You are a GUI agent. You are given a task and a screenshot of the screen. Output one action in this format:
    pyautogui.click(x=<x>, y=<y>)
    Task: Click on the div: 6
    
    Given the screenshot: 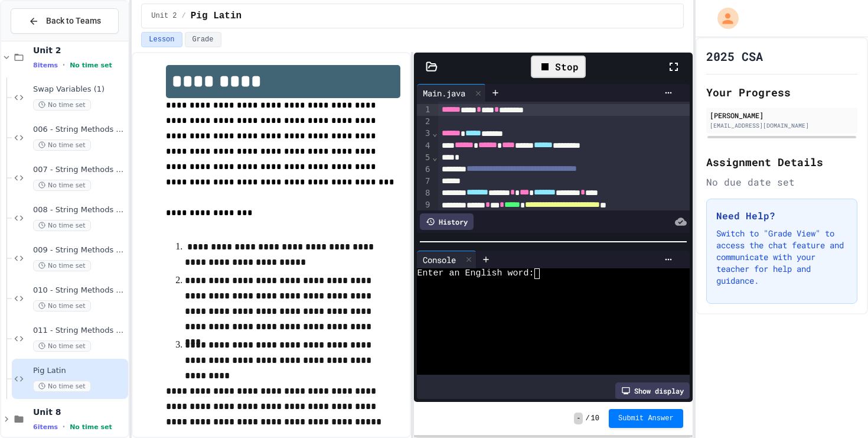 What is the action you would take?
    pyautogui.click(x=424, y=170)
    